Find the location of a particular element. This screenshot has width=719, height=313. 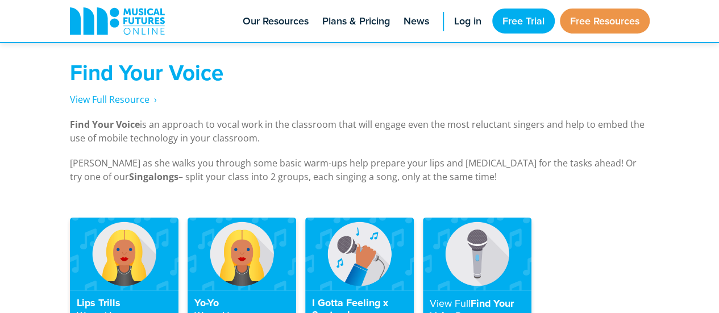

a: Free Trial is located at coordinates (524, 21).